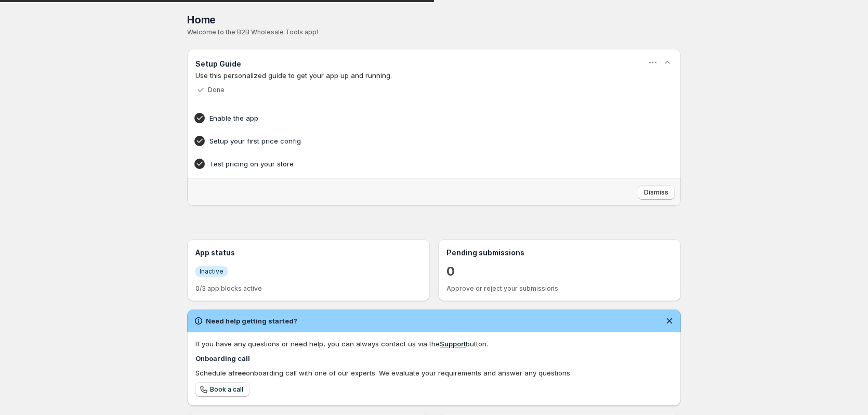 Image resolution: width=868 pixels, height=415 pixels. Describe the element at coordinates (434, 358) in the screenshot. I see `h4: Onboarding call` at that location.